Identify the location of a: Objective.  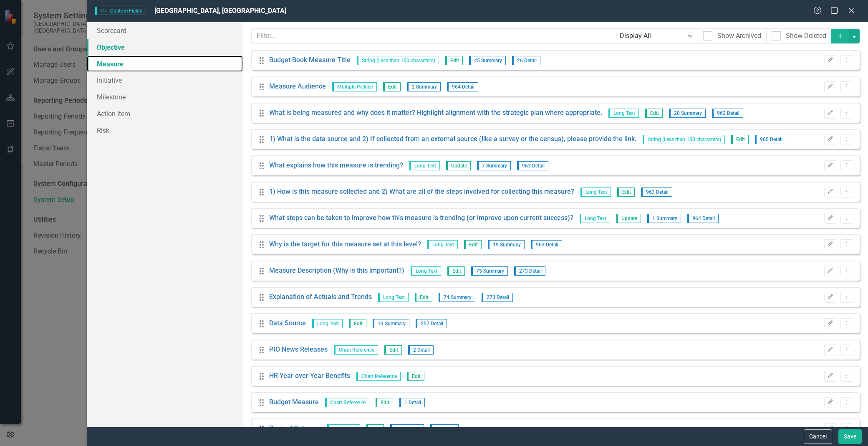
(165, 47).